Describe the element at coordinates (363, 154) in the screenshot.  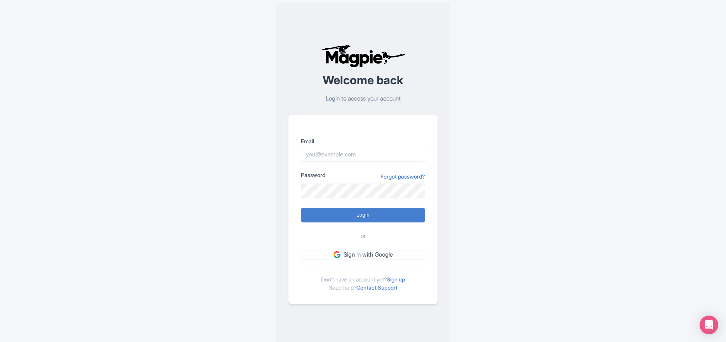
I see `input: you@example.com` at that location.